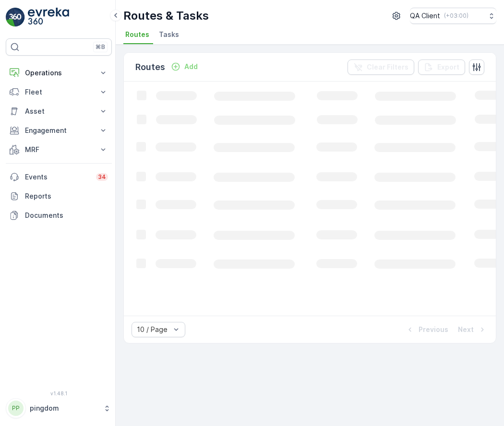  What do you see at coordinates (425, 16) in the screenshot?
I see `p: QA Client` at bounding box center [425, 16].